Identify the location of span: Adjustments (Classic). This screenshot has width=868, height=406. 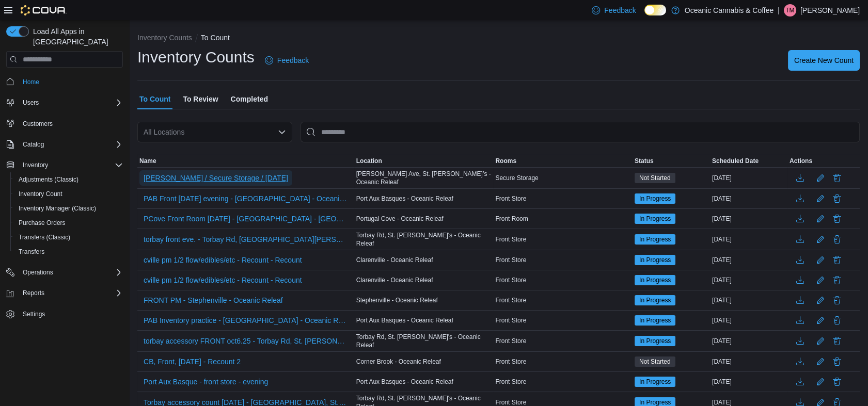
(68, 179).